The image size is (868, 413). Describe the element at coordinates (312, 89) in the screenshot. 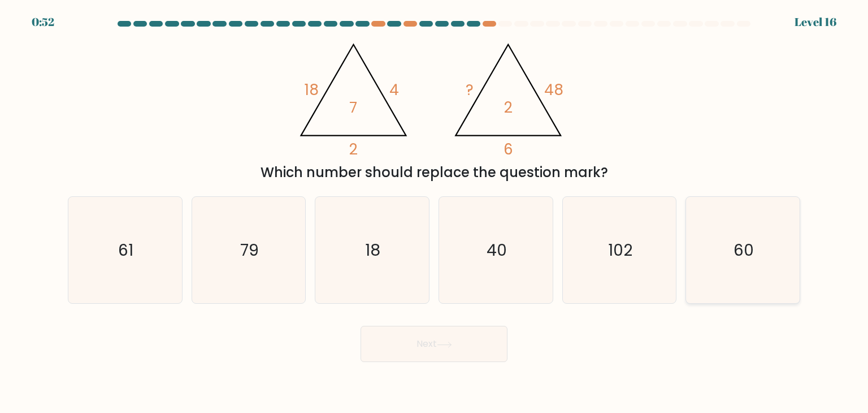

I see `tspan: 18` at that location.